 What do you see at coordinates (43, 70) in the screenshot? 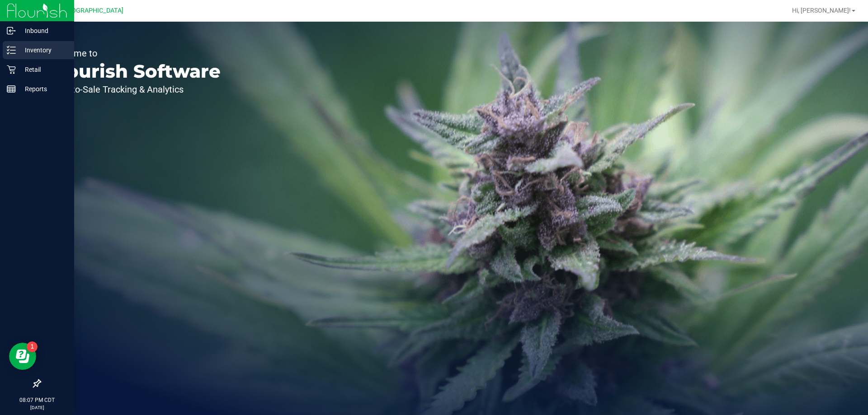
I see `p: Retail` at bounding box center [43, 70].